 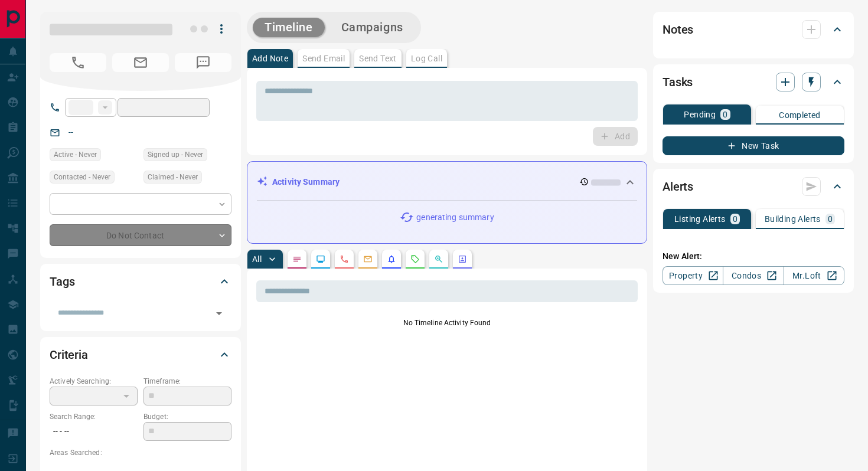 I want to click on p: Pending, so click(x=700, y=115).